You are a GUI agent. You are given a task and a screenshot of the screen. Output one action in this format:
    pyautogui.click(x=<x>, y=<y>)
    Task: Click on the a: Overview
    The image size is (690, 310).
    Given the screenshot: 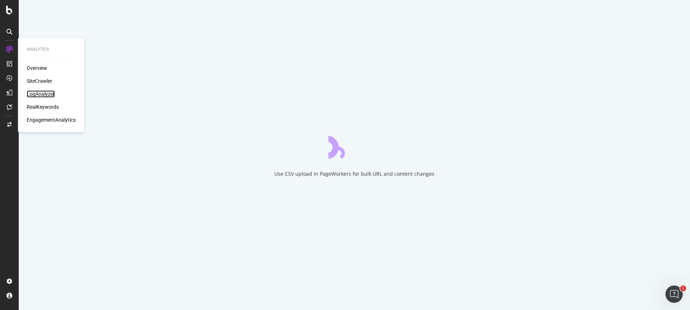 What is the action you would take?
    pyautogui.click(x=37, y=68)
    